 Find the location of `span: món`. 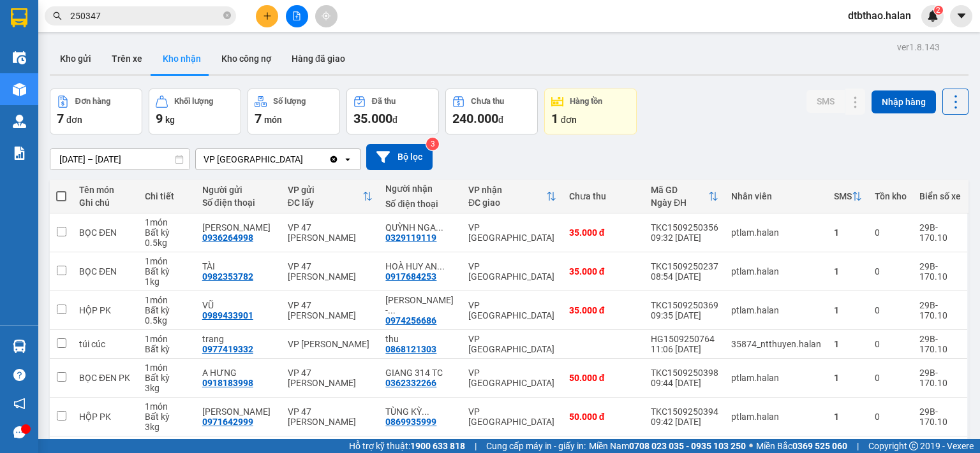

span: món is located at coordinates (273, 120).